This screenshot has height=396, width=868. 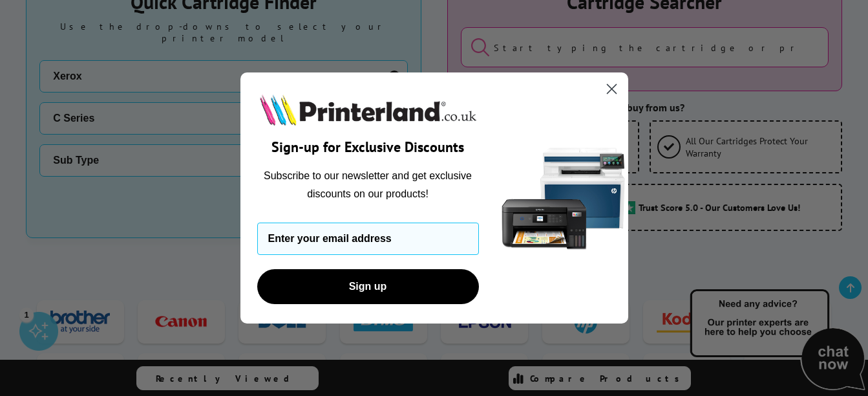 What do you see at coordinates (612, 88) in the screenshot?
I see `button: Close dialog` at bounding box center [612, 88].